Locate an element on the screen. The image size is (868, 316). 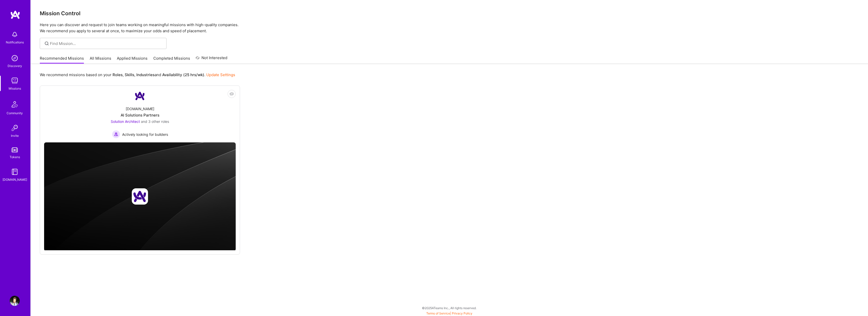
img: Invite is located at coordinates (15, 128).